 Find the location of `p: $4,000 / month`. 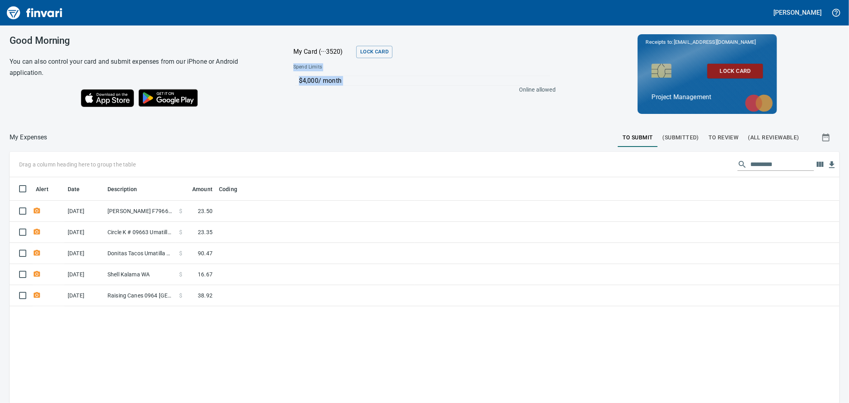

p: $4,000 / month is located at coordinates (424, 81).